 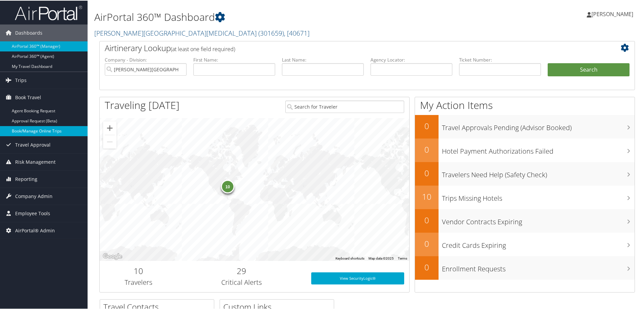 What do you see at coordinates (21, 80) in the screenshot?
I see `span: Trips` at bounding box center [21, 80].